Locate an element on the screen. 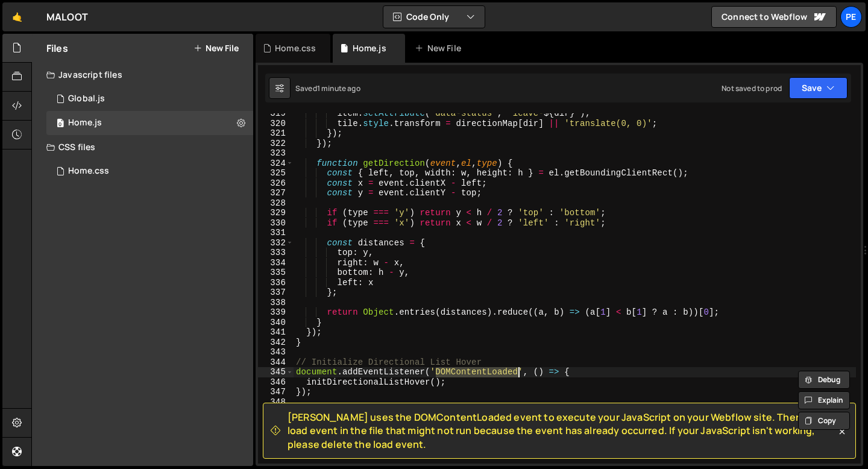 Image resolution: width=868 pixels, height=469 pixels. div: 337 is located at coordinates (275, 292).